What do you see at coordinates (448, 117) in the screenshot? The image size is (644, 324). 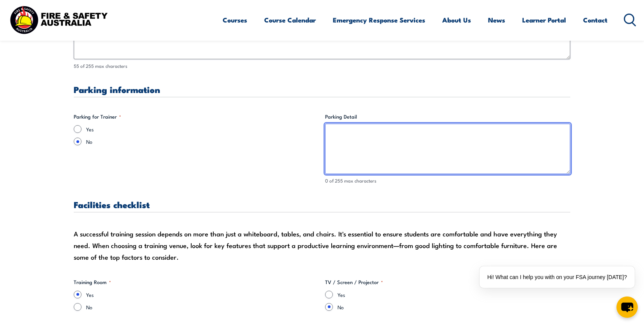 I see `label: Parking Detail` at bounding box center [448, 117].